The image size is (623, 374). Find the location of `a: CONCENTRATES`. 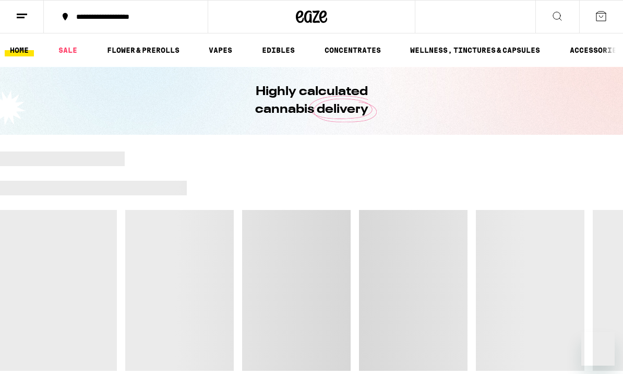

a: CONCENTRATES is located at coordinates (353, 50).